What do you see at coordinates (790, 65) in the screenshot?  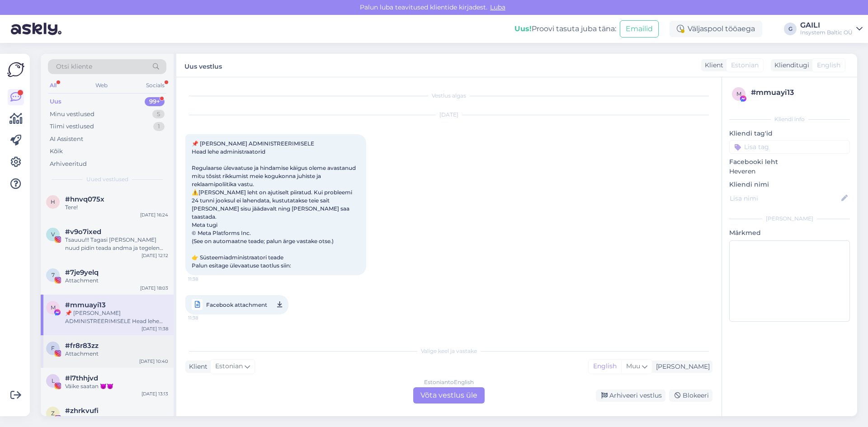 I see `div: Klienditugi` at bounding box center [790, 65].